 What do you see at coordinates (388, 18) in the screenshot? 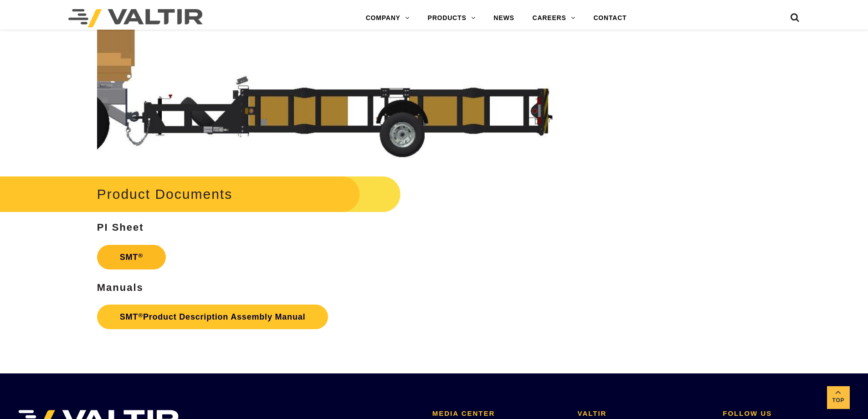
I see `a: COMPANY` at bounding box center [388, 18].